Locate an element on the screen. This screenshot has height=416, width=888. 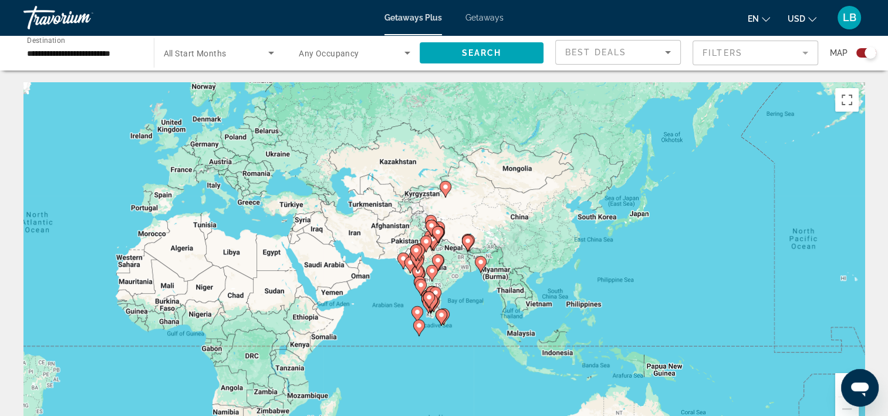
a: Getaways Plus is located at coordinates (413, 18).